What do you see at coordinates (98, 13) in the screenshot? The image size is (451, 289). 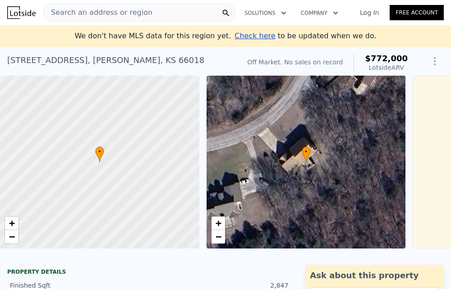 I see `span: Search an address or region` at bounding box center [98, 13].